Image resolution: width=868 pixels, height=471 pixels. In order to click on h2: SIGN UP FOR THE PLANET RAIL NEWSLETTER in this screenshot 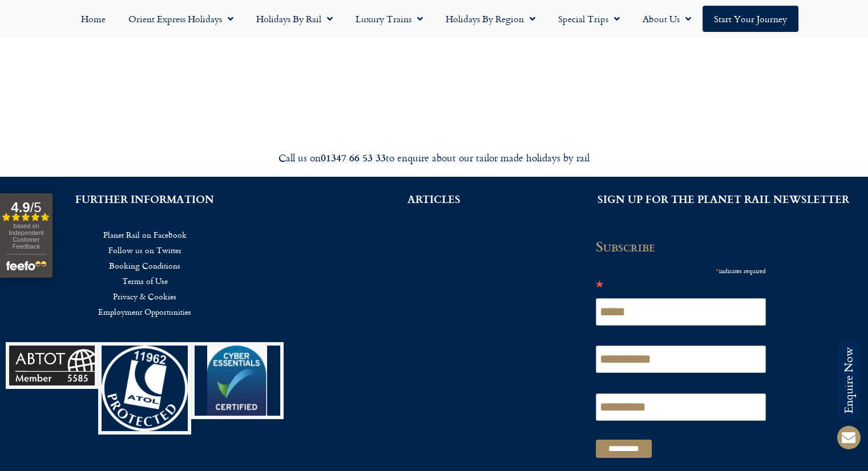, I will do `click(723, 199)`.